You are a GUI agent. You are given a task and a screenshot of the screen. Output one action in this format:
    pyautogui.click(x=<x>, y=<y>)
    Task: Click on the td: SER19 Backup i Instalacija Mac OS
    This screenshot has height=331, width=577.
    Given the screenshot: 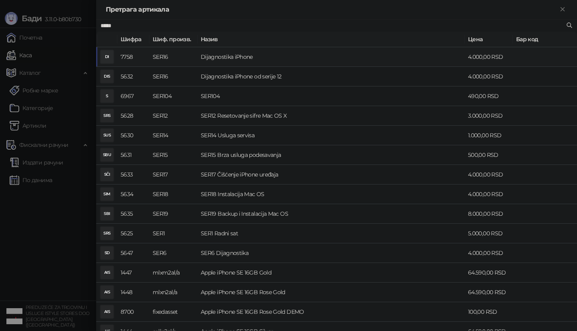 What is the action you would take?
    pyautogui.click(x=331, y=214)
    